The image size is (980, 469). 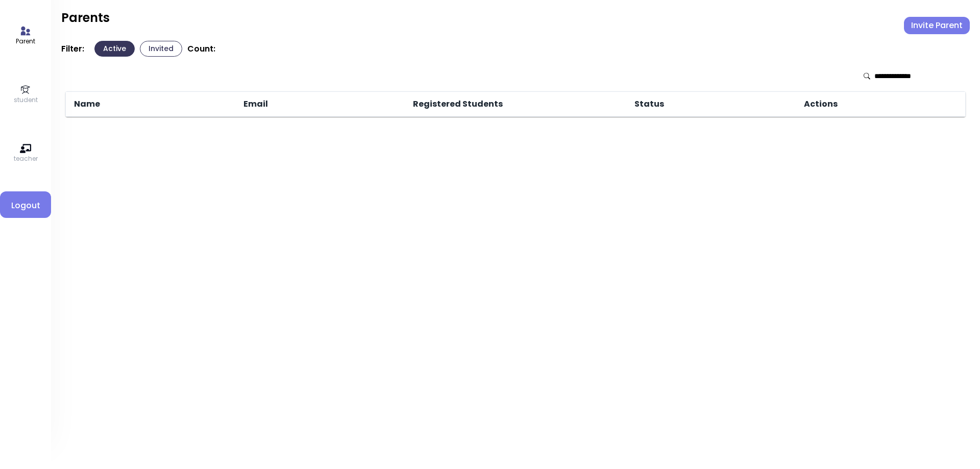 What do you see at coordinates (26, 153) in the screenshot?
I see `a: teacher` at bounding box center [26, 153].